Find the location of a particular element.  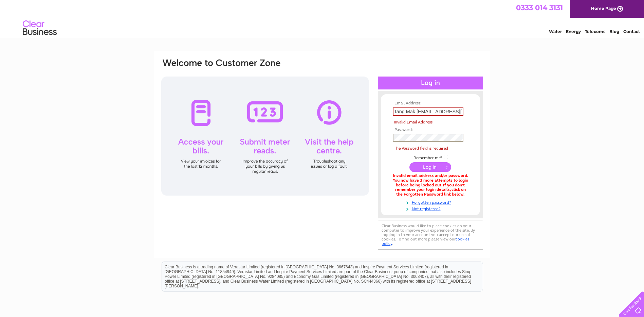

a: Telecoms is located at coordinates (595, 31).